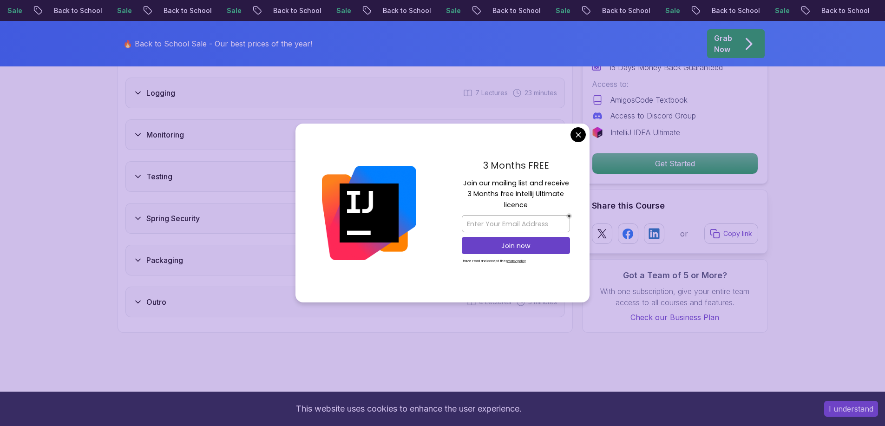  I want to click on span: 7 Lectures, so click(492, 93).